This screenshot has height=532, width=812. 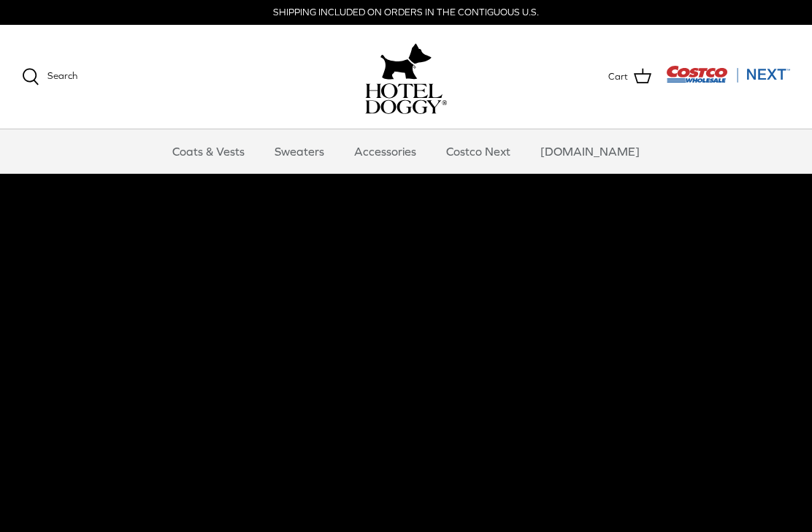 What do you see at coordinates (299, 151) in the screenshot?
I see `a: Sweaters` at bounding box center [299, 151].